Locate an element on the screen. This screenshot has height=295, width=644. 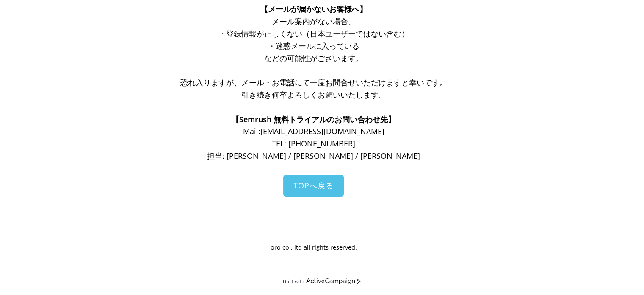
span: 恐れ入りますが、メール・お電話にて一度お問合せいただけますと幸いです。 is located at coordinates (314, 82).